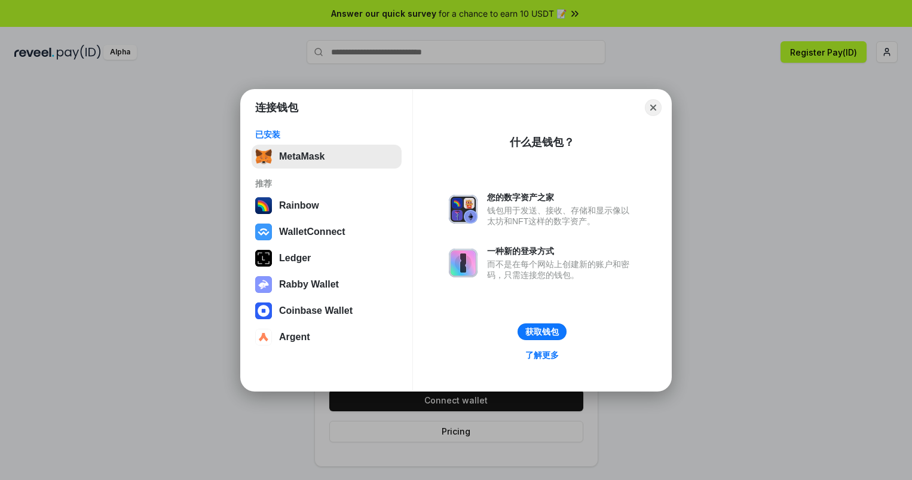  What do you see at coordinates (326, 311) in the screenshot?
I see `button: Coinbase Wallet` at bounding box center [326, 311].